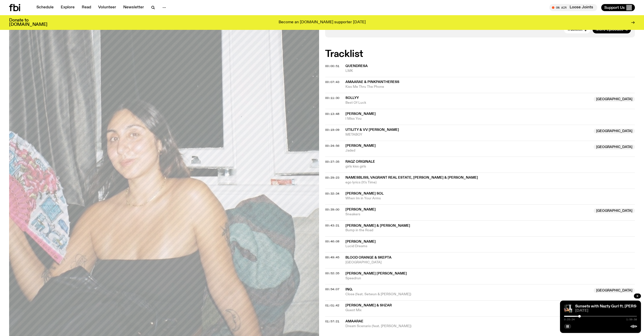 The image size is (644, 336). What do you see at coordinates (332, 305) in the screenshot?
I see `button: 01:01:42` at bounding box center [332, 305].